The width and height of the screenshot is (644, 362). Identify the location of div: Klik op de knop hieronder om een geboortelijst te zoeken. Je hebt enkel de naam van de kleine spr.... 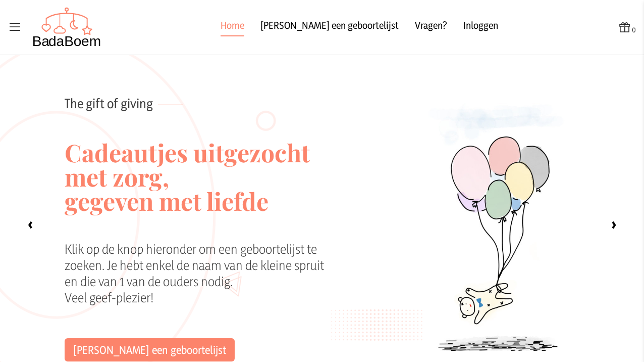
(194, 290).